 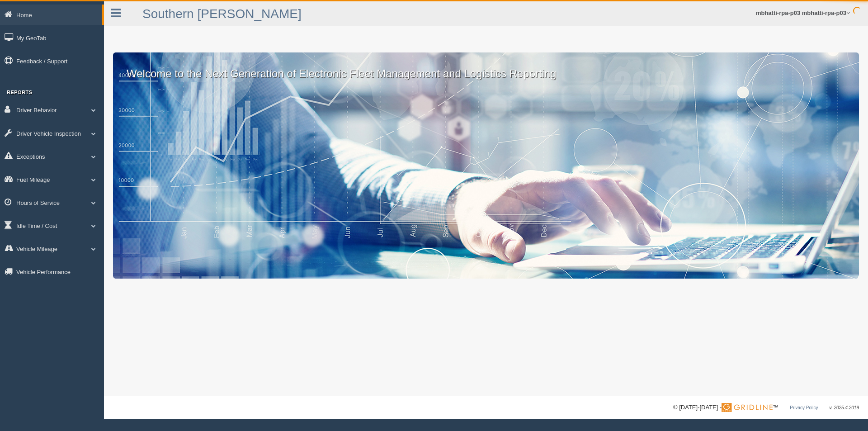 I want to click on p: Welcome to the Next Generation of Electronic Fleet Management and Logistics Reporting, so click(x=485, y=67).